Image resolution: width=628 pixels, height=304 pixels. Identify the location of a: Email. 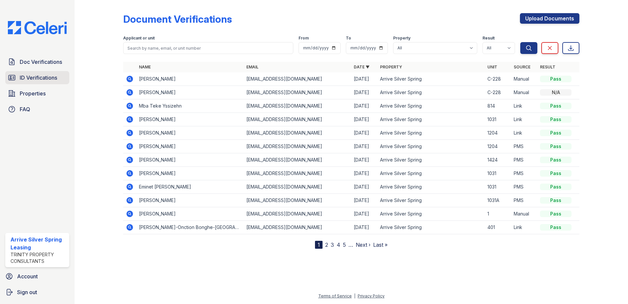
(252, 67).